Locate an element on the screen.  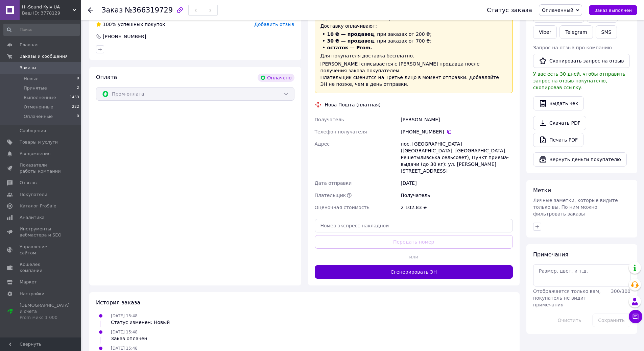
button: SMS is located at coordinates (607, 32).